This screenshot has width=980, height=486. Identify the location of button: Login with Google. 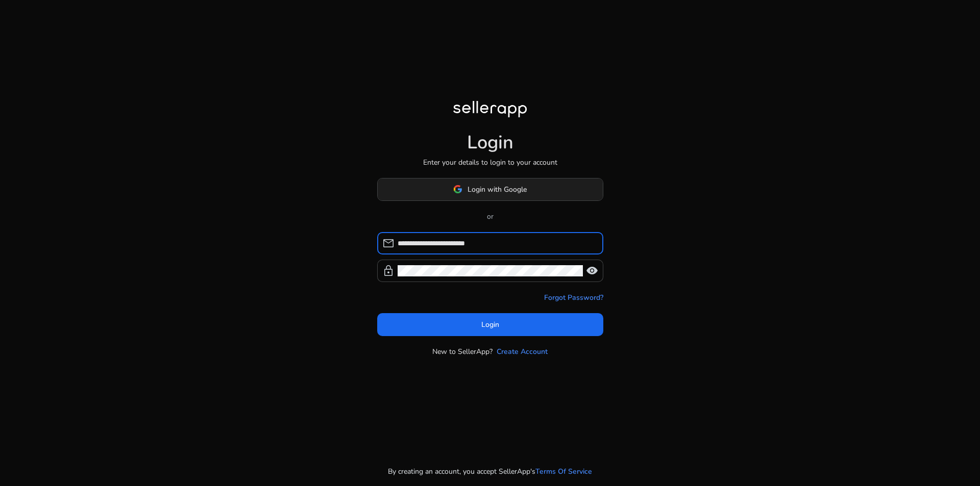
(490, 190).